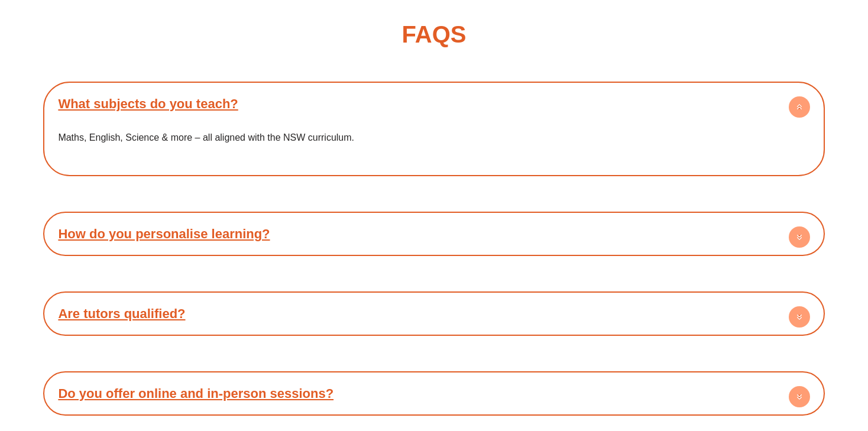 The height and width of the screenshot is (431, 868). Describe the element at coordinates (196, 394) in the screenshot. I see `a: Do you offer online and in-person sessions?` at that location.